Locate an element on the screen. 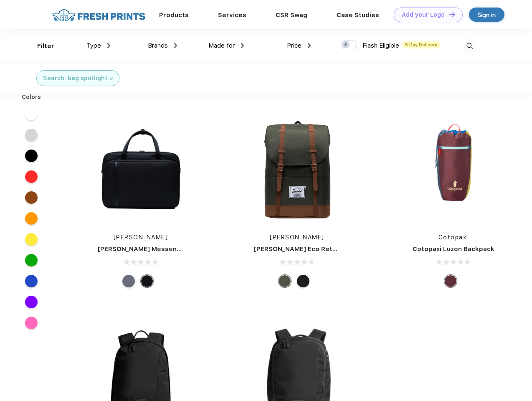 This screenshot has height=401, width=532. div: Colors is located at coordinates (31, 97).